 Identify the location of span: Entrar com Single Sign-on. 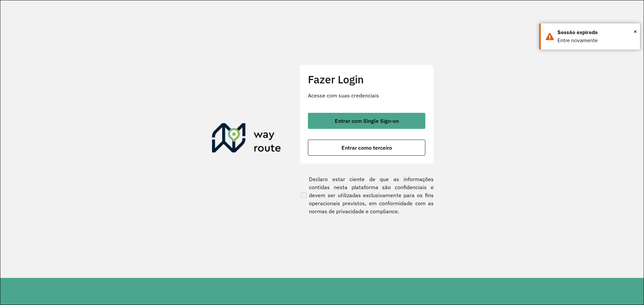
(367, 121).